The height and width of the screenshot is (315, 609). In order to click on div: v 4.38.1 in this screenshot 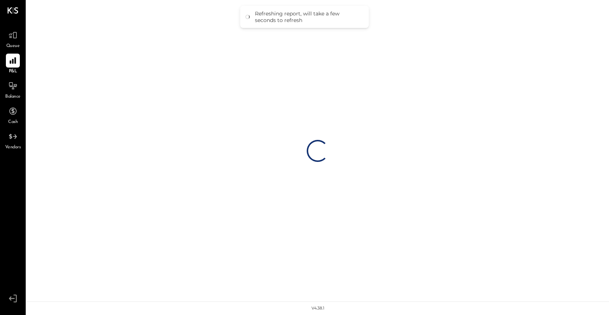, I will do `click(318, 308)`.